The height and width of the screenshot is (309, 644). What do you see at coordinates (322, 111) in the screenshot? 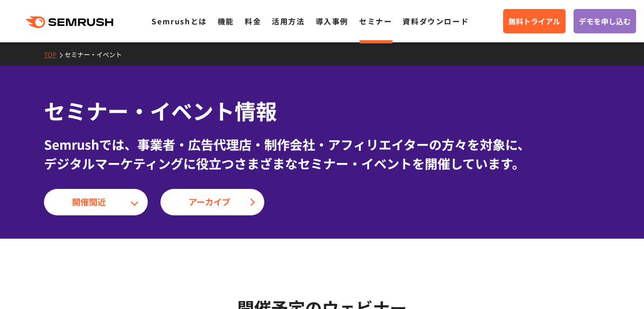
I see `h1: セミナー・イベント情報` at bounding box center [322, 111].